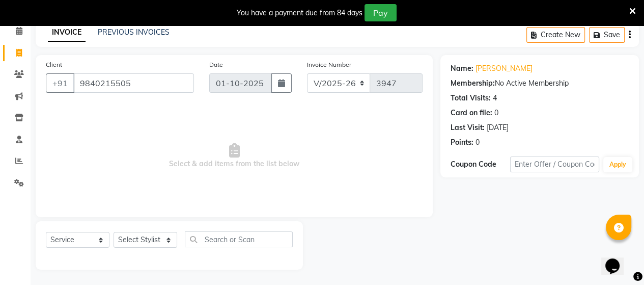 Image resolution: width=644 pixels, height=285 pixels. I want to click on div: No Active Membership, so click(539, 83).